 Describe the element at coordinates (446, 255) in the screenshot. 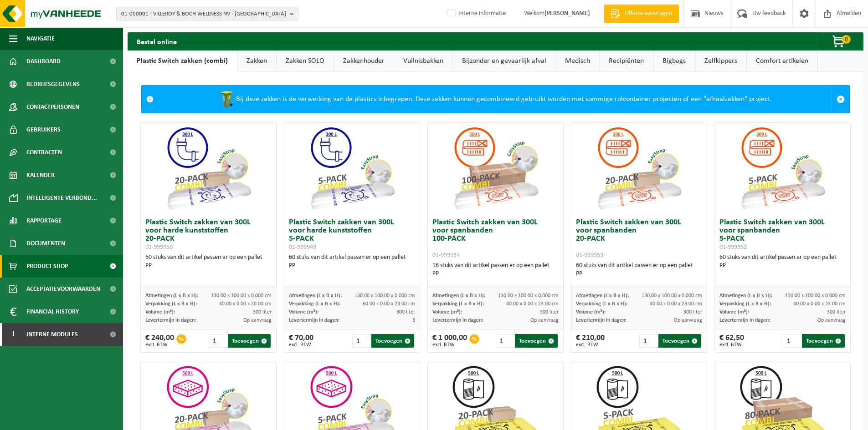

I see `span: 01-999954` at that location.